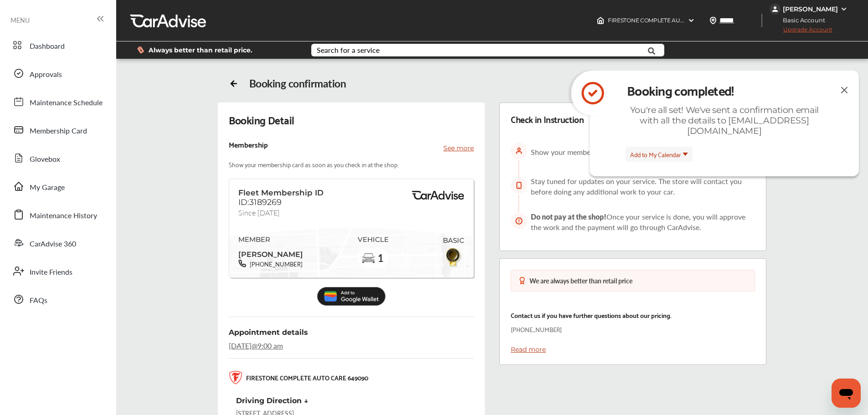 This screenshot has height=415, width=868. Describe the element at coordinates (638, 221) in the screenshot. I see `span: Once your service is done, you will approve the work and the payment will go through CarAdvise.` at that location.